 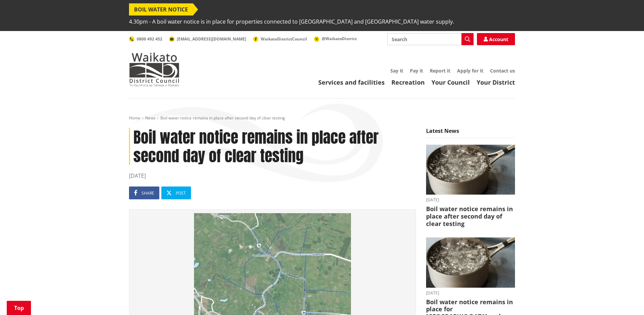 I want to click on a: Post, so click(x=176, y=193).